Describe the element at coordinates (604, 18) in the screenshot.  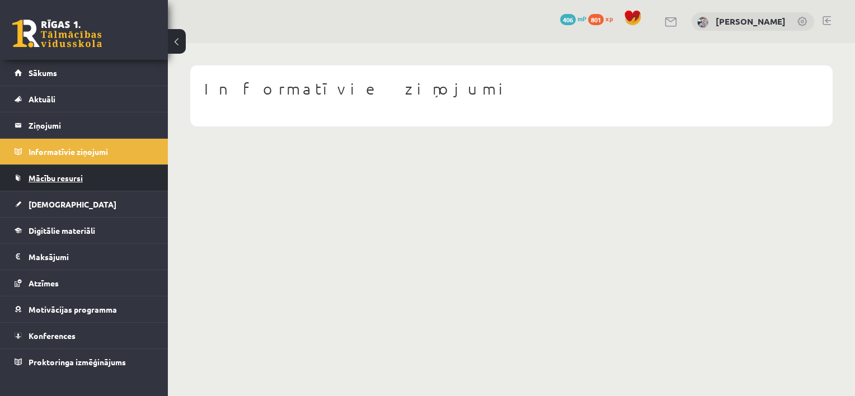
I see `a: 801 xp` at that location.